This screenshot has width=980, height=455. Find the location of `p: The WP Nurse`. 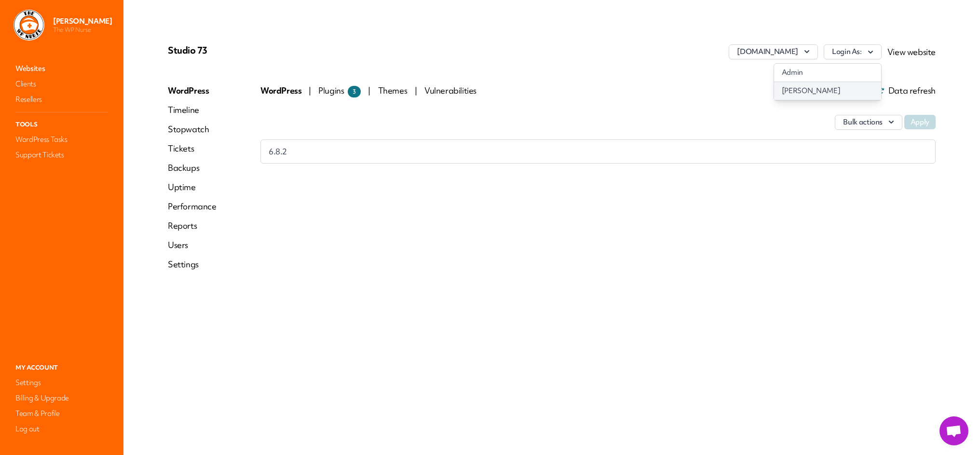

p: The WP Nurse is located at coordinates (83, 30).